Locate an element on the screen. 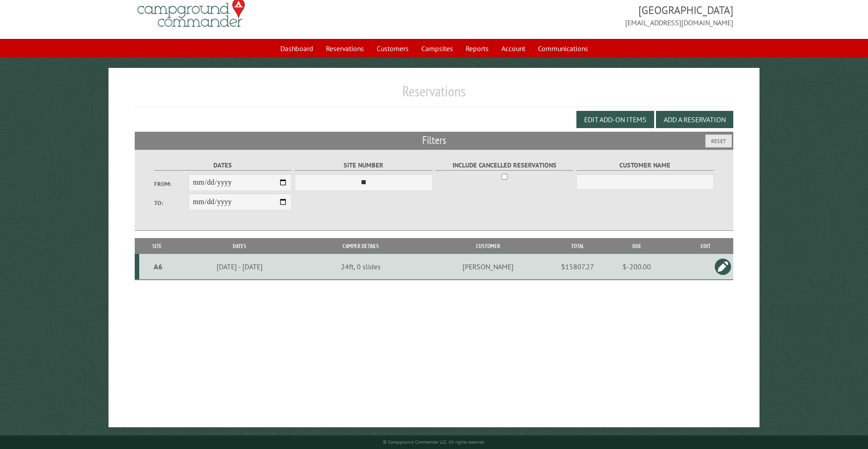 The width and height of the screenshot is (868, 449). th: Due is located at coordinates (637, 246).